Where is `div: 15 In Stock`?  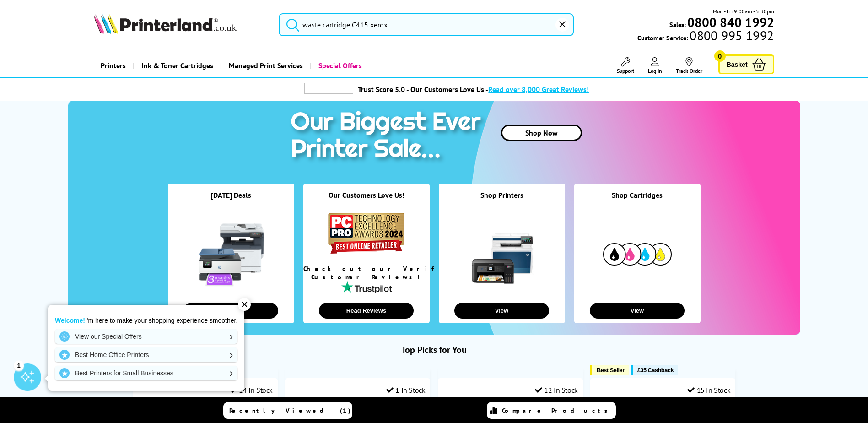 div: 15 In Stock is located at coordinates (709, 390).